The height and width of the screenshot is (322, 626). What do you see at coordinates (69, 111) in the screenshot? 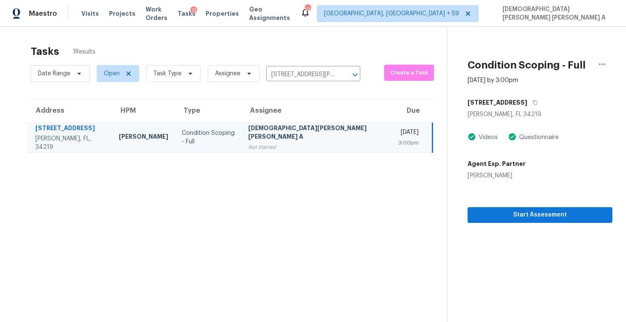
I see `th: Address` at bounding box center [69, 111].